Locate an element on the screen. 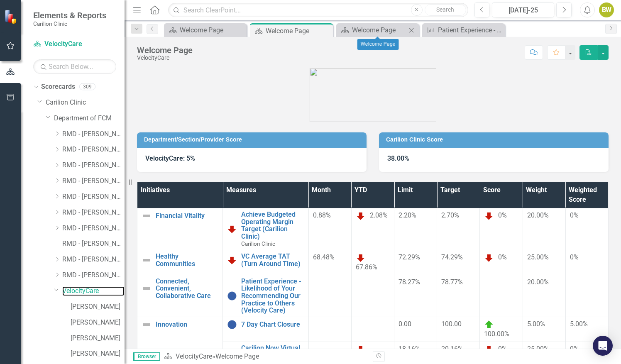 Image resolution: width=621 pixels, height=364 pixels. span: Browser is located at coordinates (146, 356).